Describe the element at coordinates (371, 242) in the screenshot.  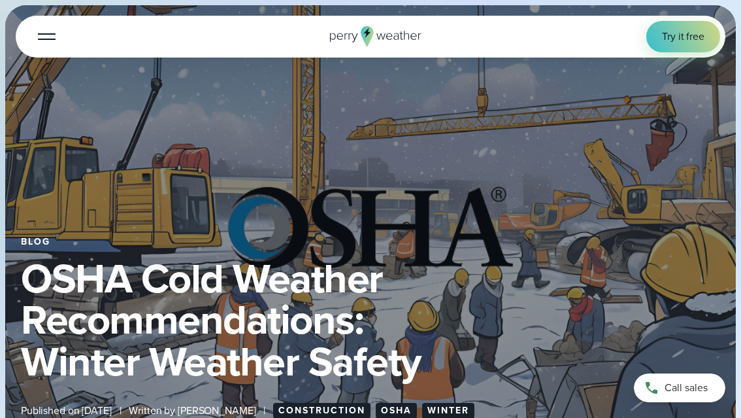
I see `div: Blog` at that location.